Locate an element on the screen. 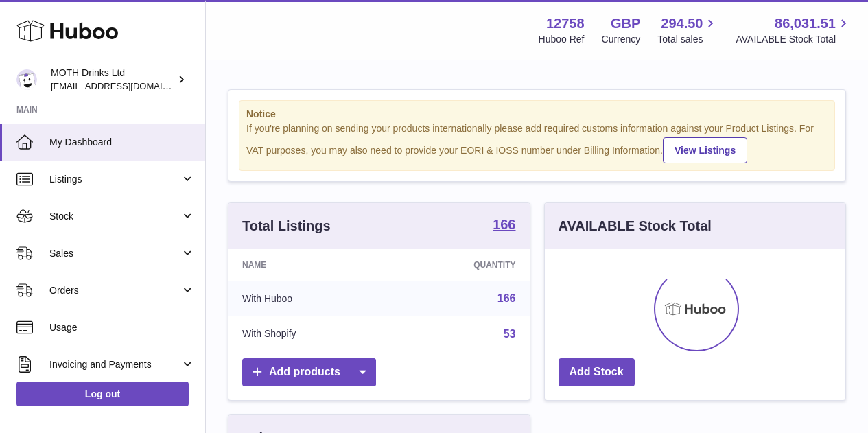  span: My Dashboard is located at coordinates (122, 142).